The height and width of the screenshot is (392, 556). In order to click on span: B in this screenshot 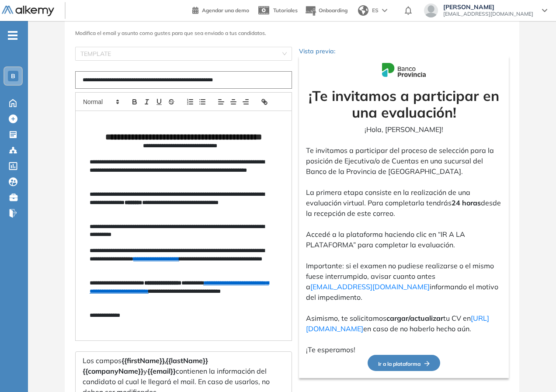, I will do `click(13, 76)`.